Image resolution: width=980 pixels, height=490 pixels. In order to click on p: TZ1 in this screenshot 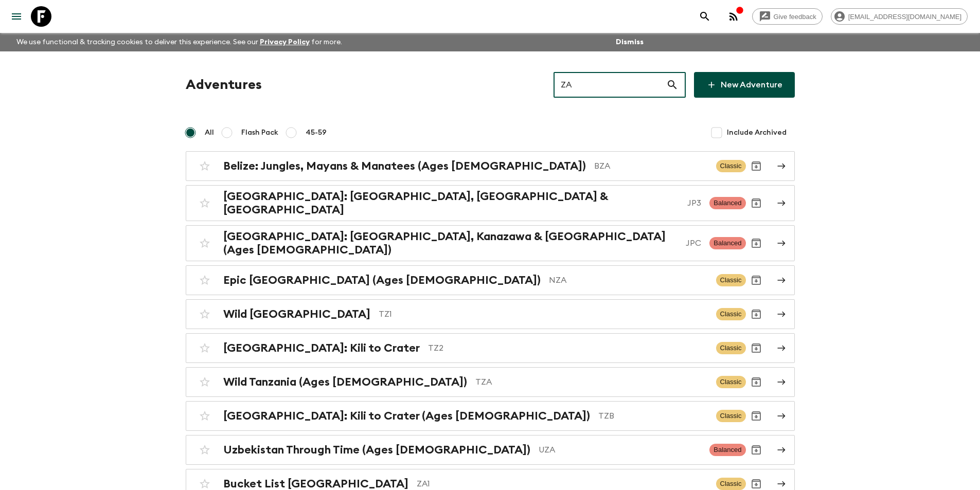, I will do `click(543, 314)`.